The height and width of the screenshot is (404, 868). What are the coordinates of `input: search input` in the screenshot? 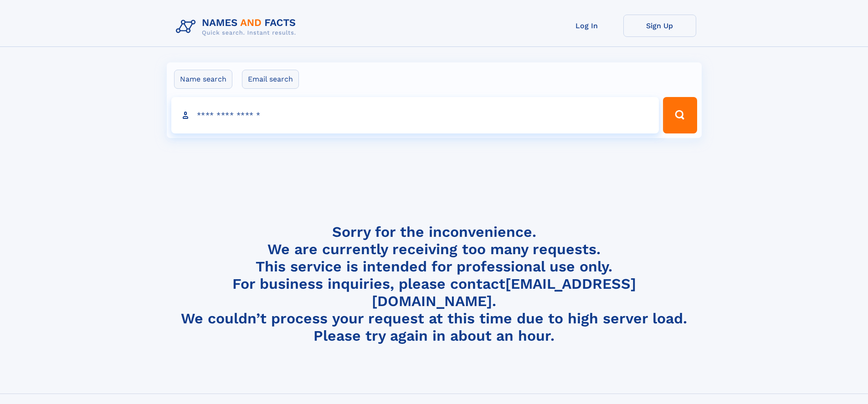 It's located at (415, 115).